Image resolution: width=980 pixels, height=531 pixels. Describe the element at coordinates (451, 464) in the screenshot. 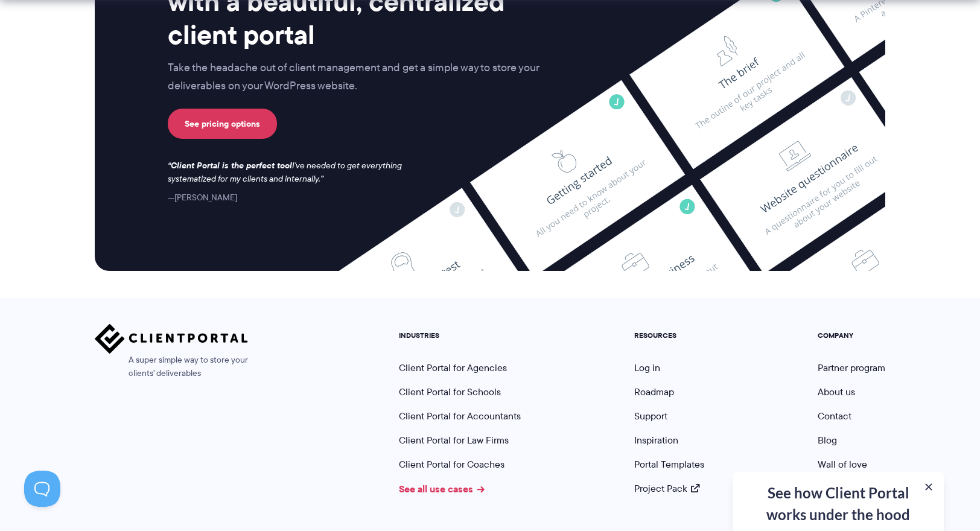

I see `a: Client Portal for Coaches` at that location.